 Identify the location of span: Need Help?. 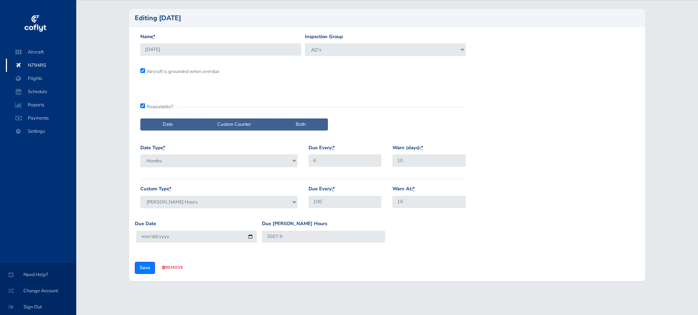
(38, 275).